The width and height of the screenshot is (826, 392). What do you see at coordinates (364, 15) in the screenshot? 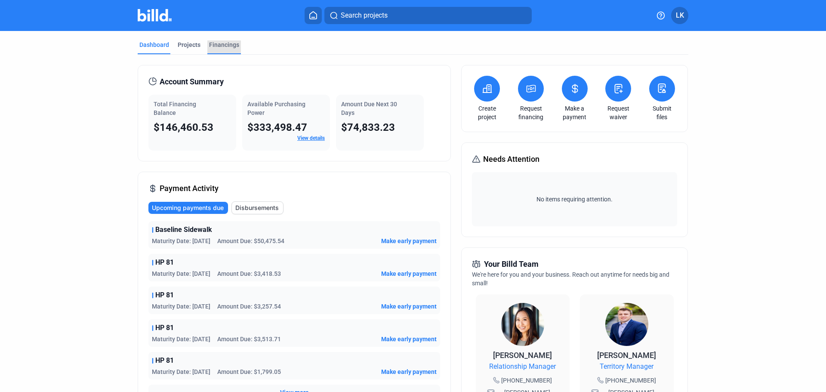
I see `span: Search projects` at bounding box center [364, 15].